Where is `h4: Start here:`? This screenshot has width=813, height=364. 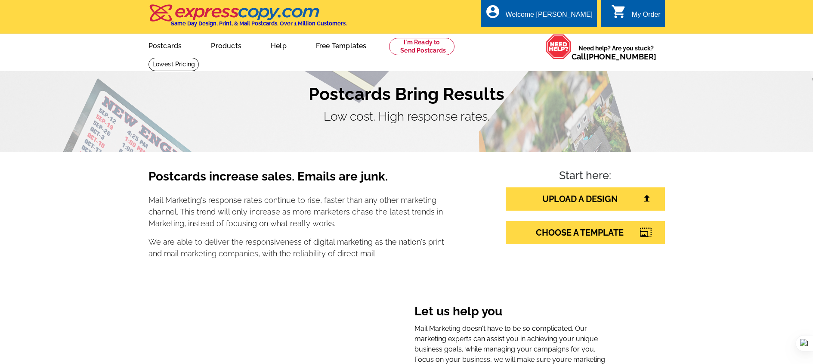
h4: Start here: is located at coordinates (585, 176).